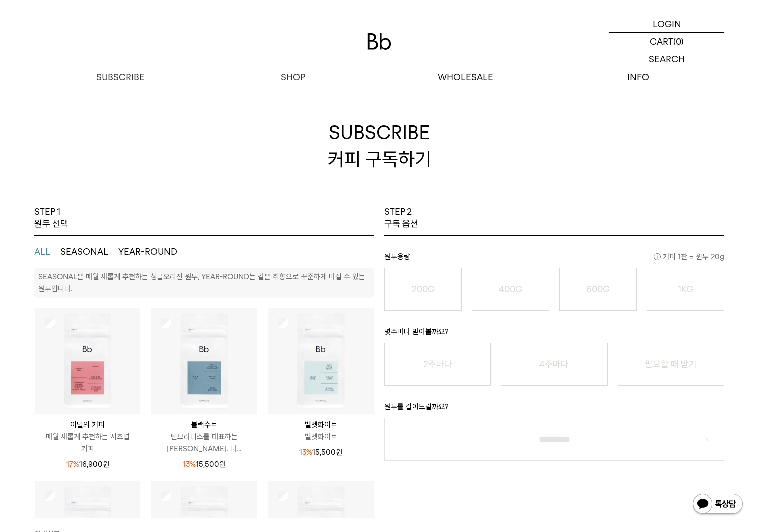 The width and height of the screenshot is (759, 532). I want to click on img: 카카오톡 채널 1:1 채팅 버튼, so click(718, 505).